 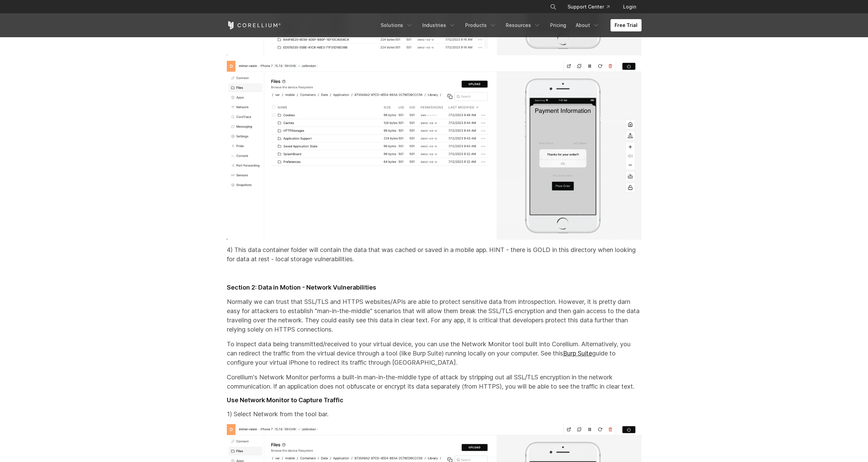 What do you see at coordinates (523, 25) in the screenshot?
I see `a: Resources` at bounding box center [523, 25].